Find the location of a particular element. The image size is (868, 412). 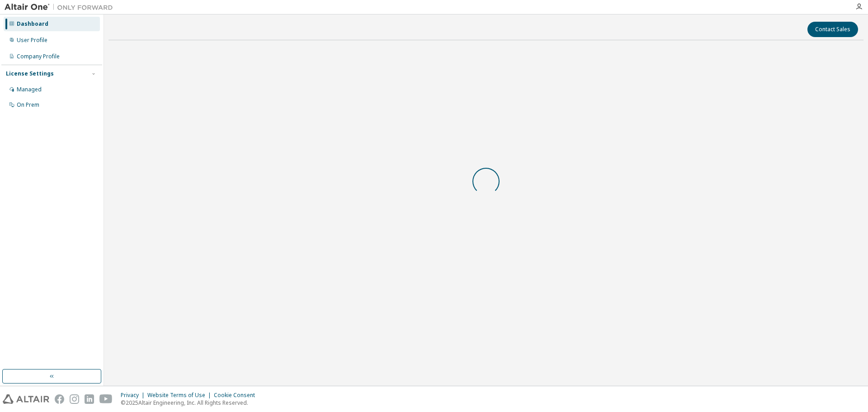

img: facebook.svg is located at coordinates (59, 399).